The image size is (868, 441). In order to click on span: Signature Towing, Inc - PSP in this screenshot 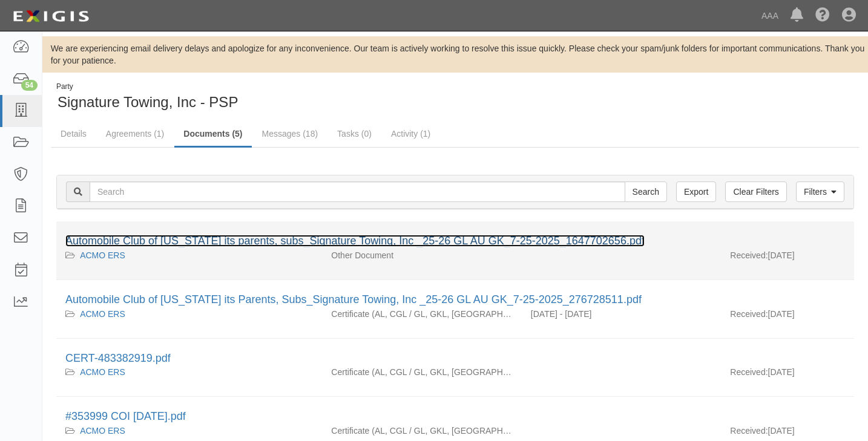, I will do `click(147, 101)`.